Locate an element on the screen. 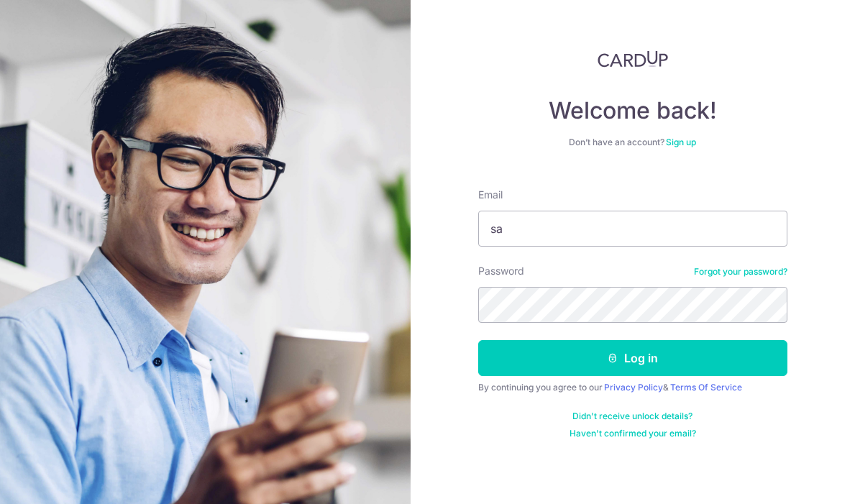  a: Forgot your password? is located at coordinates (740, 271).